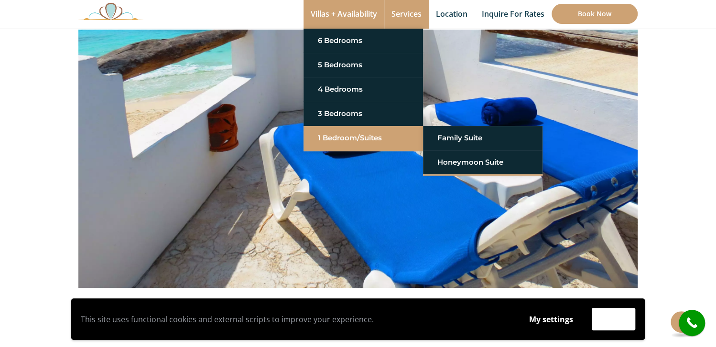 This screenshot has height=347, width=716. What do you see at coordinates (363, 138) in the screenshot?
I see `a: 1 Bedroom/Suites` at bounding box center [363, 138].